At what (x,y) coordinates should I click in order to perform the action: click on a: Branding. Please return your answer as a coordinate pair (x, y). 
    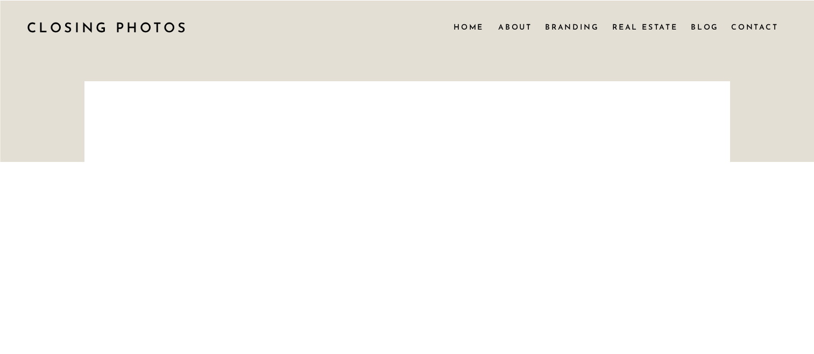
    Looking at the image, I should click on (573, 27).